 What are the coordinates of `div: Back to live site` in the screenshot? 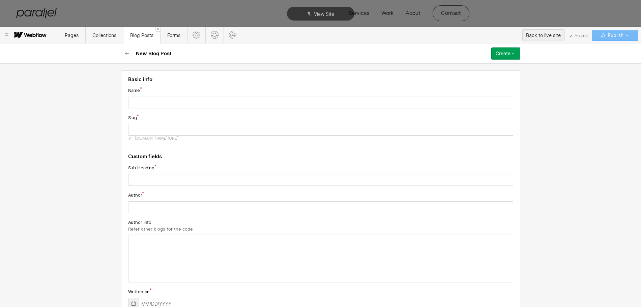 It's located at (543, 35).